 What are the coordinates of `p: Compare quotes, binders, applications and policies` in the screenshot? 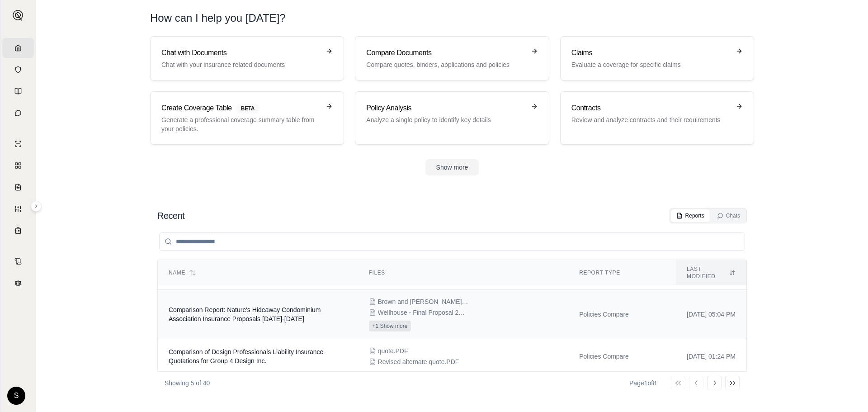 It's located at (446, 64).